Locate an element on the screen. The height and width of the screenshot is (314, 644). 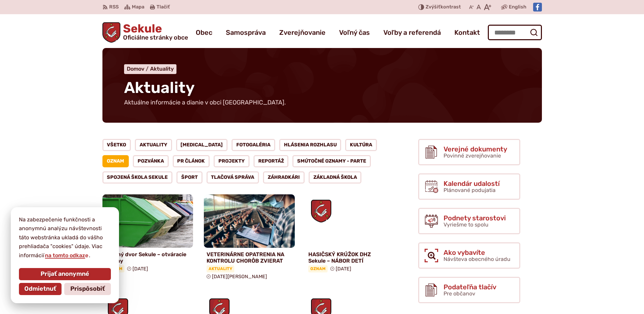
span: Prijať anonymné is located at coordinates (65, 274).